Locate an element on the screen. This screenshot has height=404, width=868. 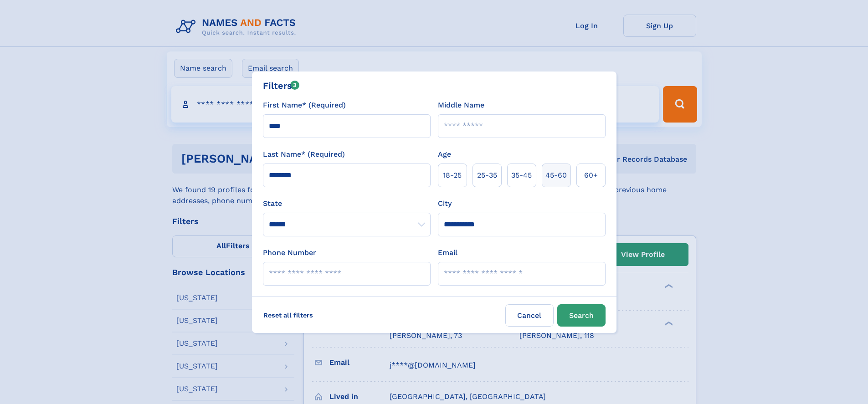
label: Email is located at coordinates (448, 253).